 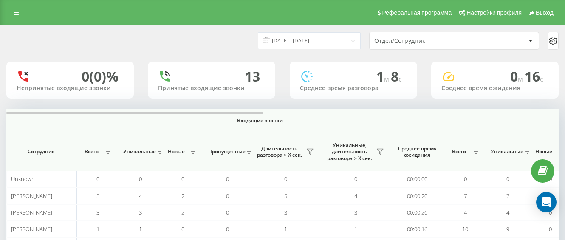 I want to click on div: 13, so click(x=252, y=76).